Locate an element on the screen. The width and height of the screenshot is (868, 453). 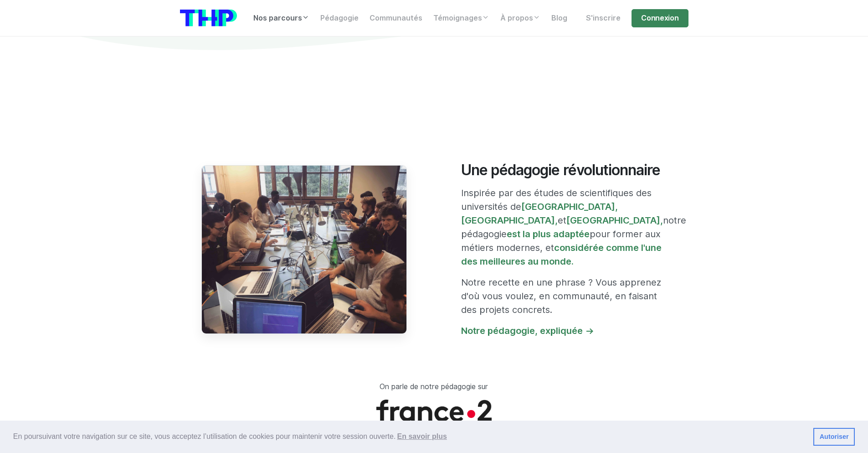
a: Connexion is located at coordinates (660, 18).